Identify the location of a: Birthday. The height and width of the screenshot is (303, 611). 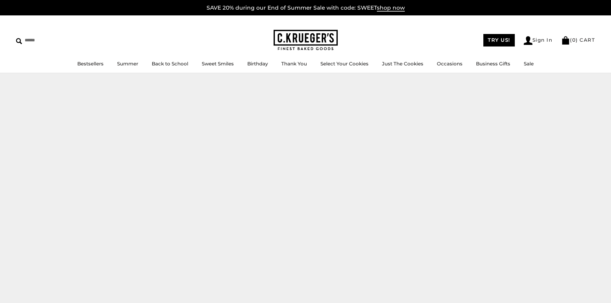
(257, 63).